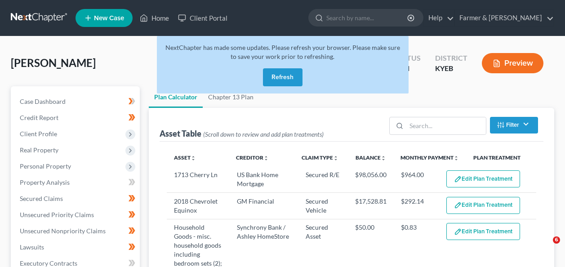 The image size is (565, 267). I want to click on span: Executory Contracts, so click(49, 263).